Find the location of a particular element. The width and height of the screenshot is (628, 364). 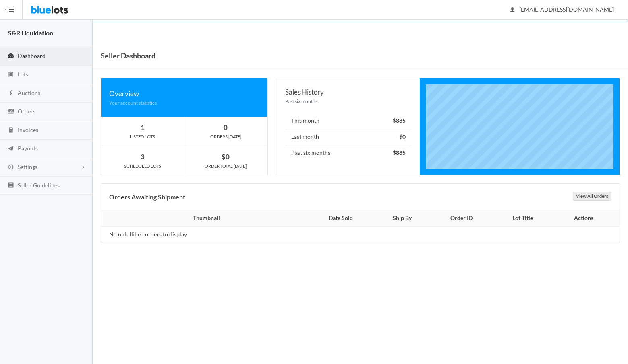

ion-icon: cog is located at coordinates (11, 167).